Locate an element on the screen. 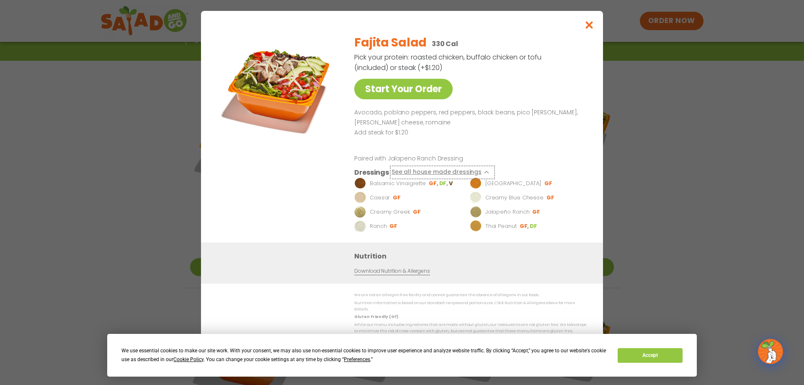  h3: Nutrition is located at coordinates (473, 256).